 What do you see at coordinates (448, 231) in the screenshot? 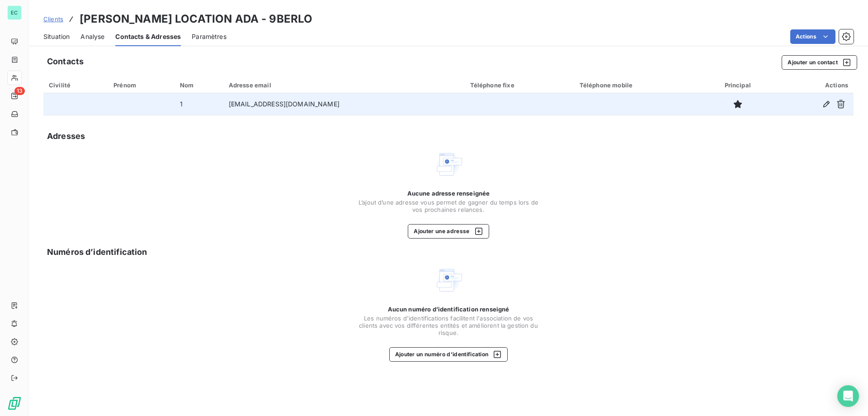
I see `button: Ajouter une adresse` at bounding box center [448, 231].